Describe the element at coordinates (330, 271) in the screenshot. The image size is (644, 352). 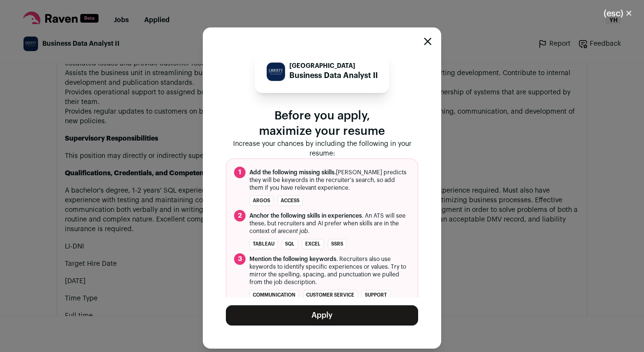
I see `span: . Recruiters also use keywords to identify specific experiences or values. Try to mirror the spel...` at that location.